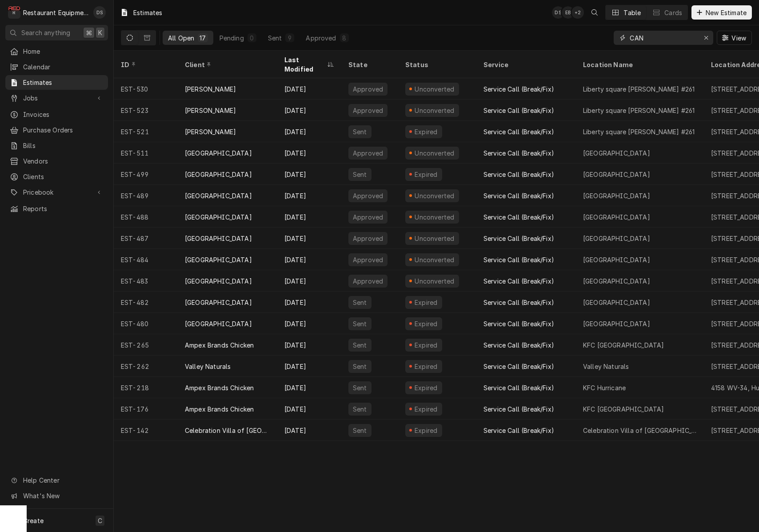  Describe the element at coordinates (57, 130) in the screenshot. I see `a: Purchase Orders` at that location.